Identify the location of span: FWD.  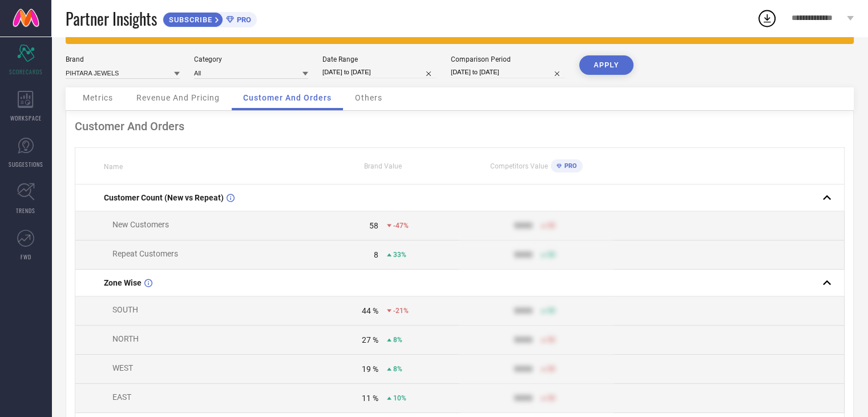
(25, 256).